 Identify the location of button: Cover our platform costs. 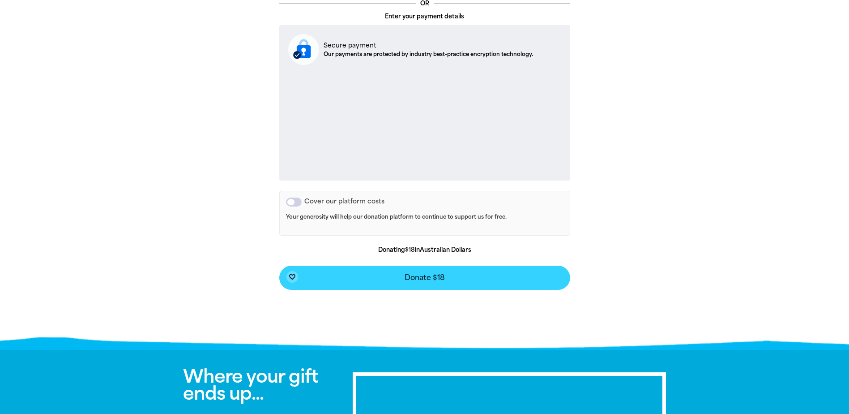
(294, 202).